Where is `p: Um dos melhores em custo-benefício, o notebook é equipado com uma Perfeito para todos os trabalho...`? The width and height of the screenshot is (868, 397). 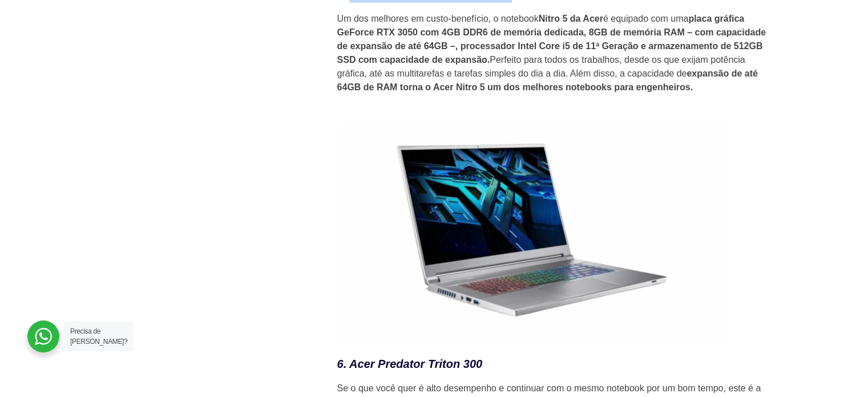
p: Um dos melhores em custo-benefício, o notebook é equipado com uma Perfeito para todos os trabalho... is located at coordinates (554, 53).